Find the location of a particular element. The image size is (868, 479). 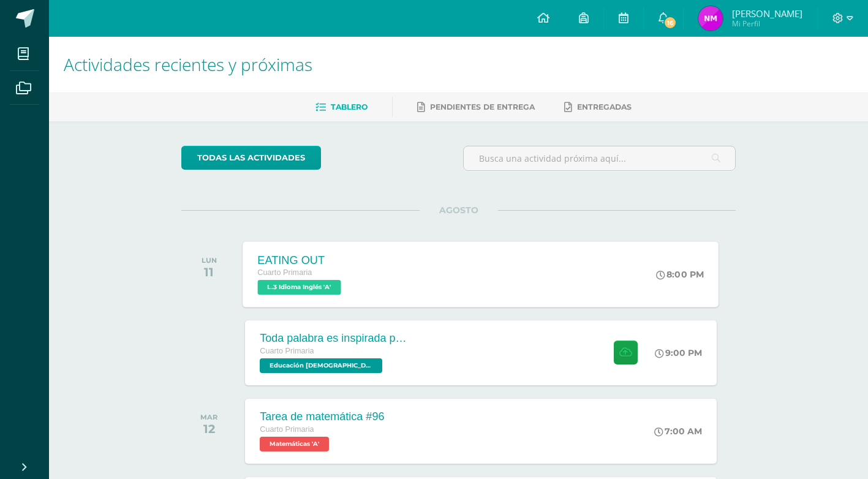

div: 7:00 AM is located at coordinates (678, 432).